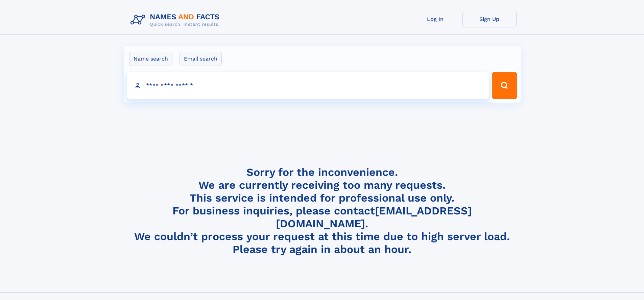 The width and height of the screenshot is (644, 300). Describe the element at coordinates (151, 59) in the screenshot. I see `label: Name search` at that location.